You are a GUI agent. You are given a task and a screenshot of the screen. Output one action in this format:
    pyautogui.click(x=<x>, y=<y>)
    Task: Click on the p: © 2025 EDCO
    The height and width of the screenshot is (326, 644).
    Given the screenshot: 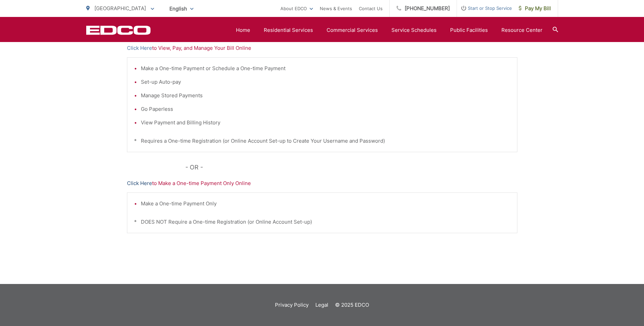 What is the action you would take?
    pyautogui.click(x=352, y=305)
    